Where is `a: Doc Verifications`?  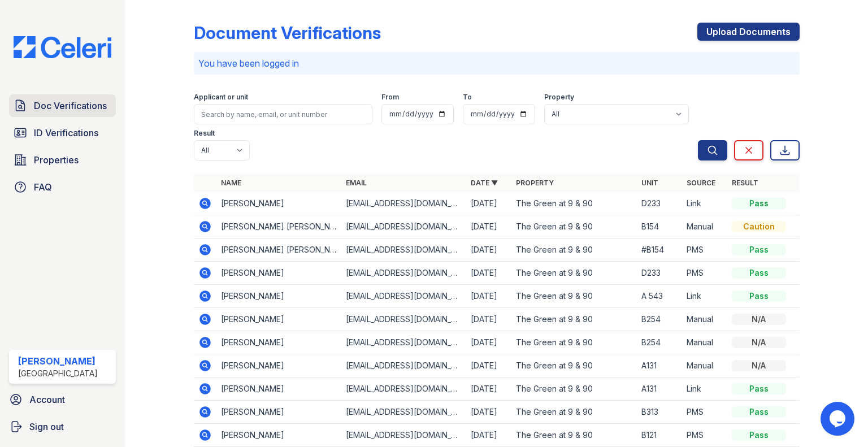 a: Doc Verifications is located at coordinates (62, 105).